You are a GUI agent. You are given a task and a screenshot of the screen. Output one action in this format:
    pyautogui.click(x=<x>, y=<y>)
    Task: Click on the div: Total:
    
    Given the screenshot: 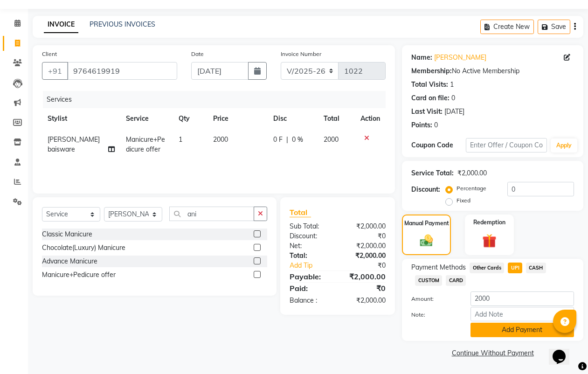 What is the action you would take?
    pyautogui.click(x=310, y=256)
    